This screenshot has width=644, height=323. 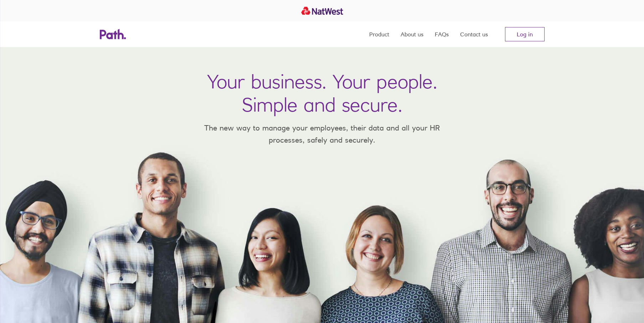 I want to click on a: Product, so click(x=379, y=34).